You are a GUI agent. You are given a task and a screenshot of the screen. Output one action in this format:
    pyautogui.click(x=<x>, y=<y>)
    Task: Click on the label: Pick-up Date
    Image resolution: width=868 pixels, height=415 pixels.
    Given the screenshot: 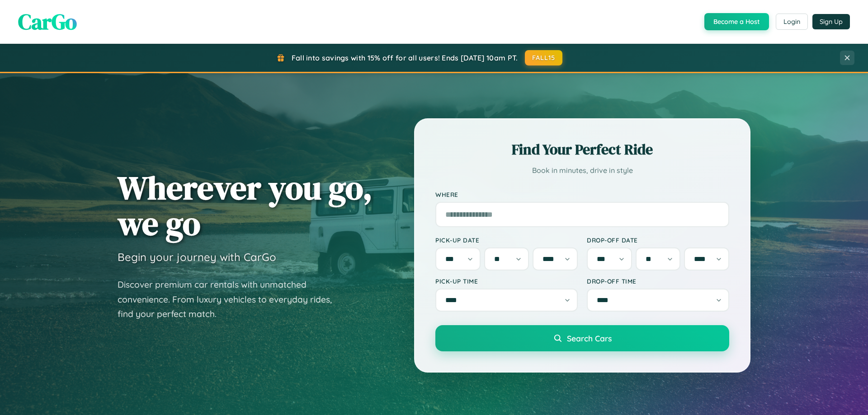 What is the action you would take?
    pyautogui.click(x=506, y=240)
    